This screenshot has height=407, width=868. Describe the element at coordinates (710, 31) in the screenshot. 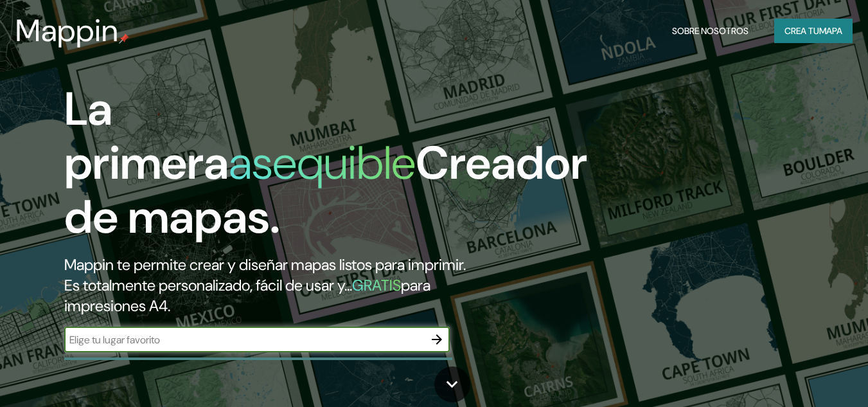

I see `button: Sobre nosotros` at that location.